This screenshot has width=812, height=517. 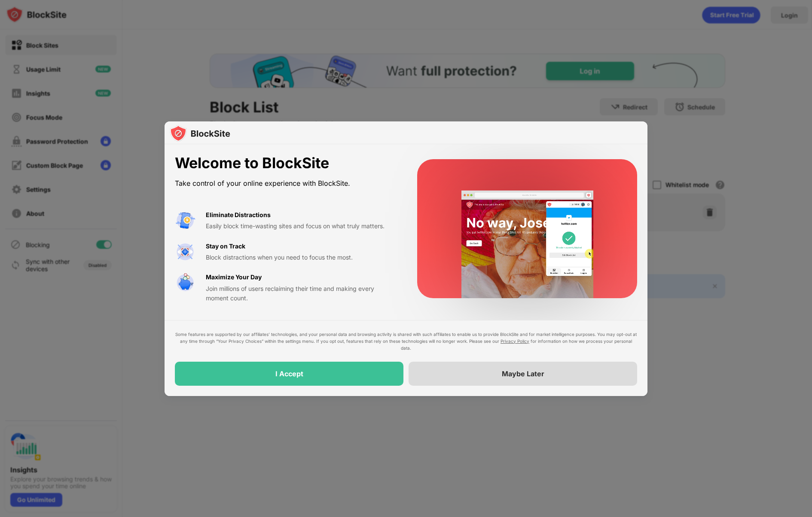 What do you see at coordinates (301, 293) in the screenshot?
I see `div: Join millions of users reclaiming their time and making every moment count.` at bounding box center [301, 293].